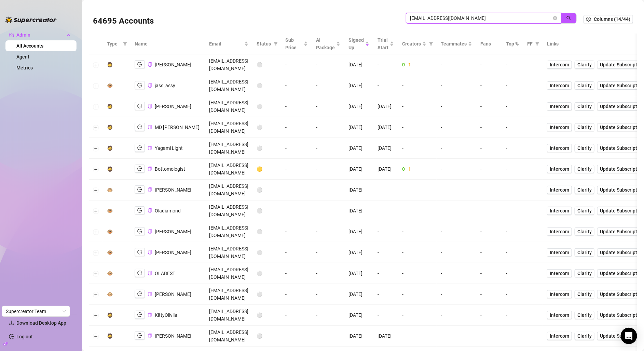 The height and width of the screenshot is (351, 644). What do you see at coordinates (11, 35) in the screenshot?
I see `span: crown` at bounding box center [11, 35].